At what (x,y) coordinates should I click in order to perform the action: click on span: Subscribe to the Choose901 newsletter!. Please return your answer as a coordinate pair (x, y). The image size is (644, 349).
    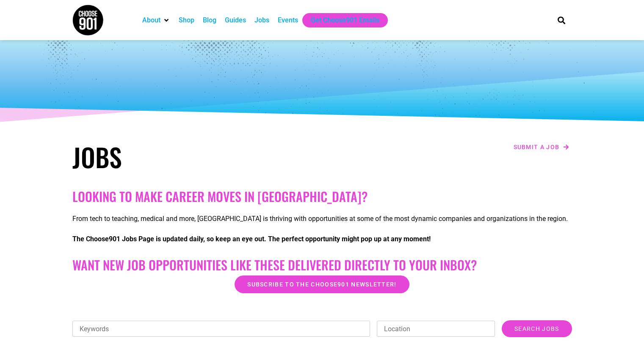
    Looking at the image, I should click on (321, 285).